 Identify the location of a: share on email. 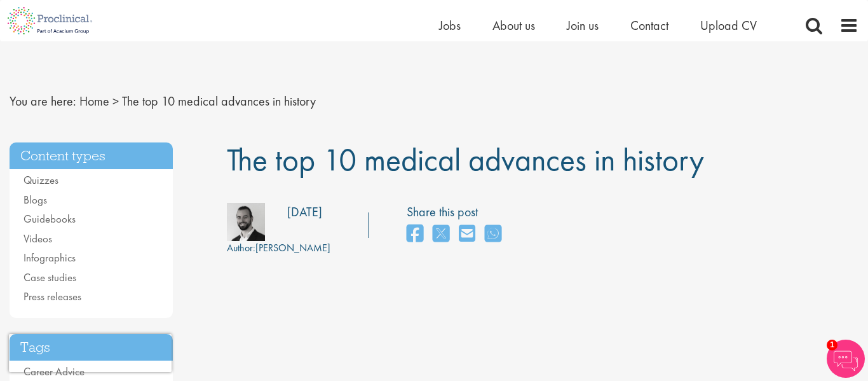
(468, 234).